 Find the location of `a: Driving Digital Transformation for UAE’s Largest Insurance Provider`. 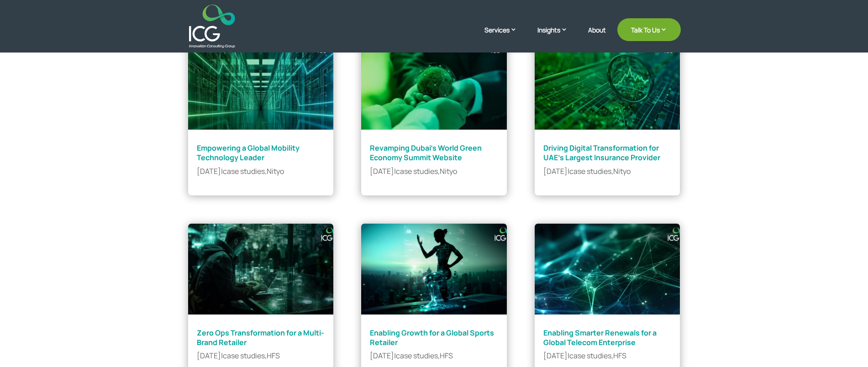

a: Driving Digital Transformation for UAE’s Largest Insurance Provider is located at coordinates (602, 153).